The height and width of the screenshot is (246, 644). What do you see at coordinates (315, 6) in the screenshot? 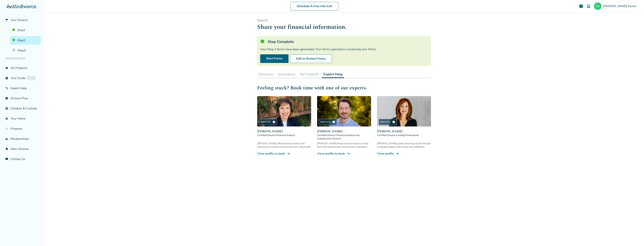
I see `a: Schedule A Free Info Call` at bounding box center [315, 6].